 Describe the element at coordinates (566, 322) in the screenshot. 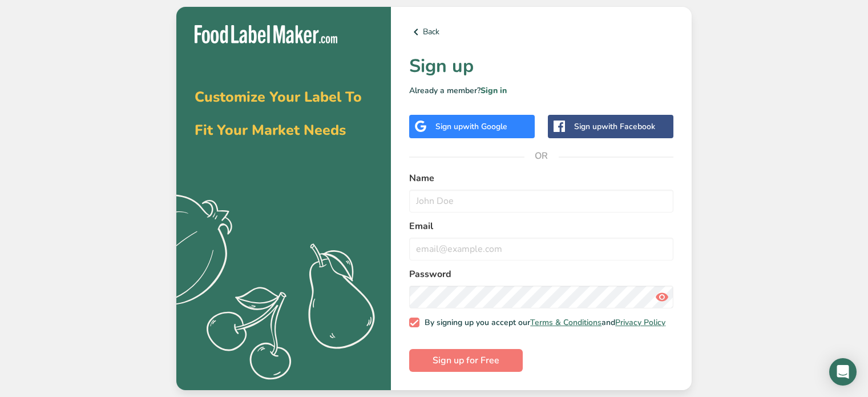

I see `a: Terms & Conditions` at that location.